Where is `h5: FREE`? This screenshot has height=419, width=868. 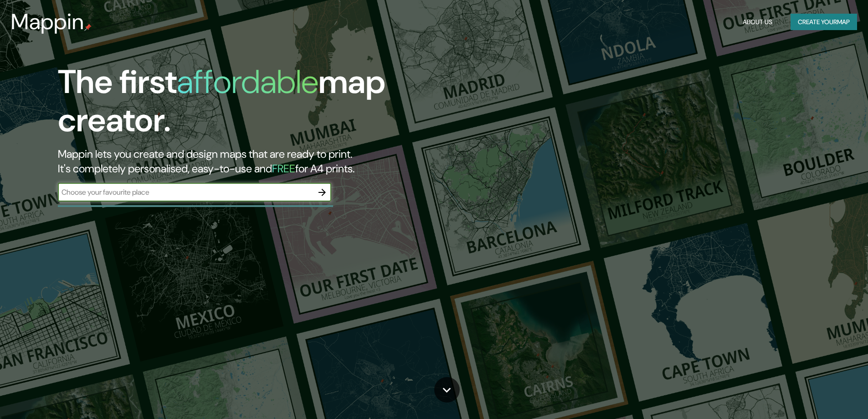 h5: FREE is located at coordinates (284, 168).